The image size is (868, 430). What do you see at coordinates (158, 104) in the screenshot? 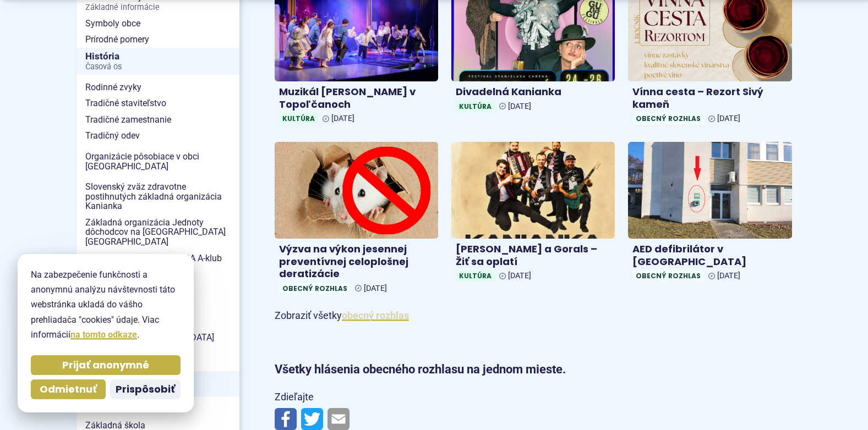
I see `span: Tradičné staviteľstvo` at bounding box center [158, 104].